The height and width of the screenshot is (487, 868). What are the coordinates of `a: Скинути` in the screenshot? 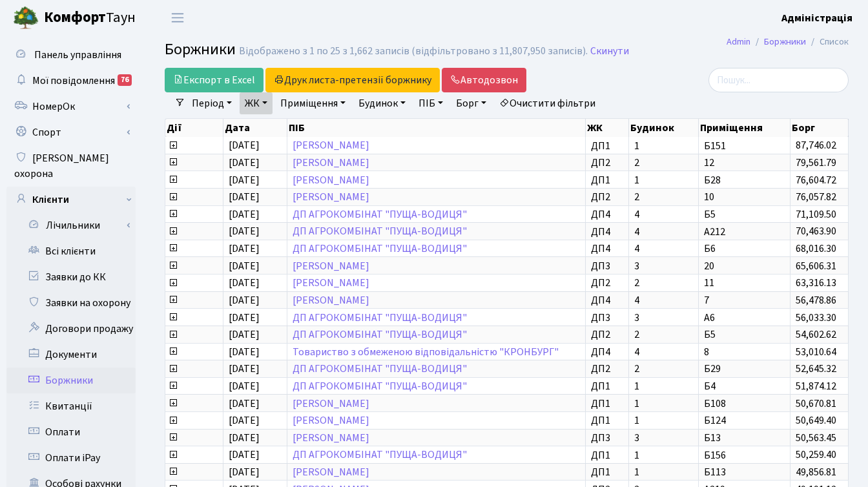 It's located at (610, 51).